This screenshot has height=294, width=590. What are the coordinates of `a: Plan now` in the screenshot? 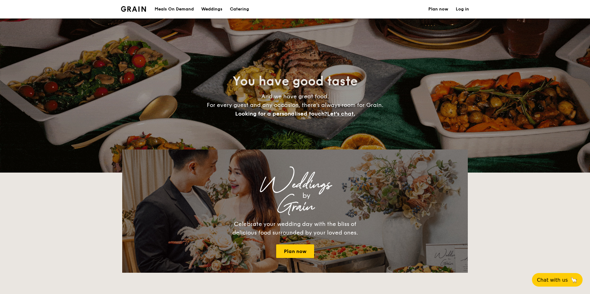 It's located at (295, 252).